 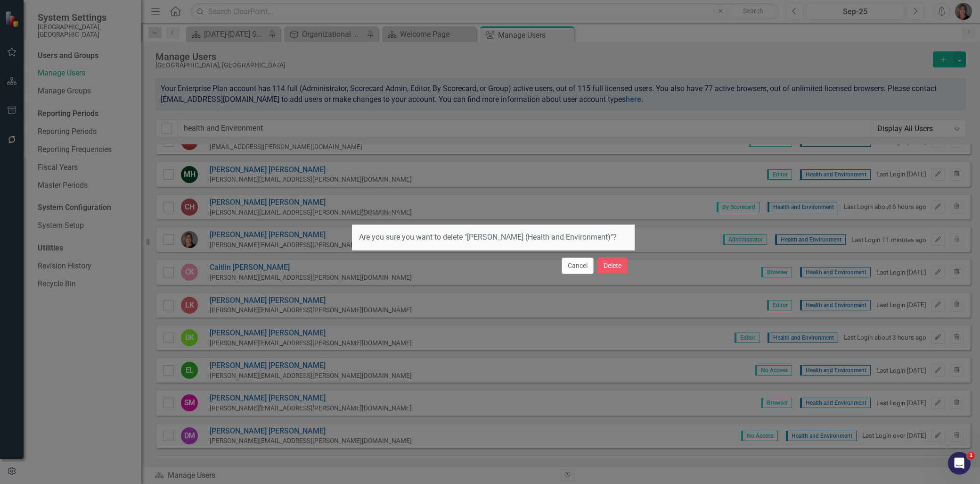 I want to click on button: Cancel, so click(x=578, y=266).